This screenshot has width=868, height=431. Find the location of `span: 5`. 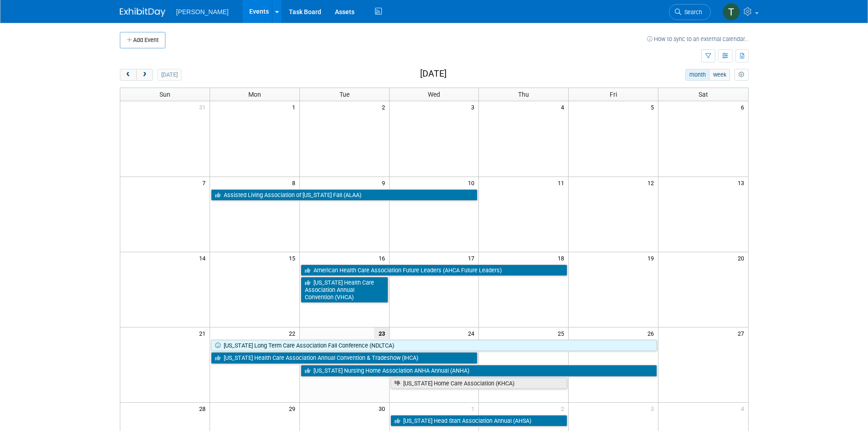

span: 5 is located at coordinates (654, 107).